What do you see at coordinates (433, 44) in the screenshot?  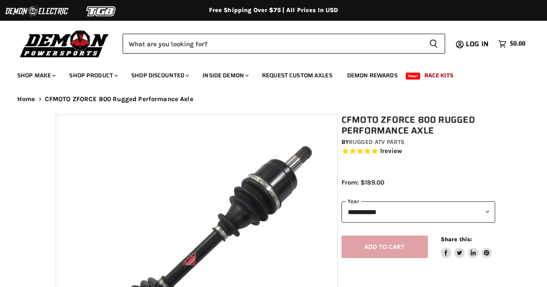 I see `button: Search` at bounding box center [433, 44].